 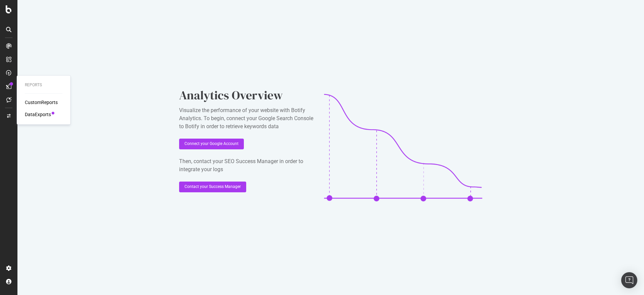 I want to click on div: Contact your Success Manager, so click(x=212, y=187).